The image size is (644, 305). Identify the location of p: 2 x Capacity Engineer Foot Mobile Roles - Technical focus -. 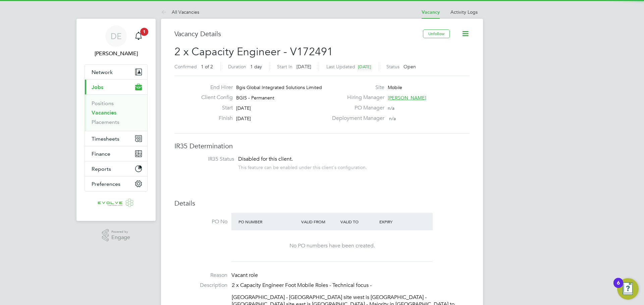
(350, 285).